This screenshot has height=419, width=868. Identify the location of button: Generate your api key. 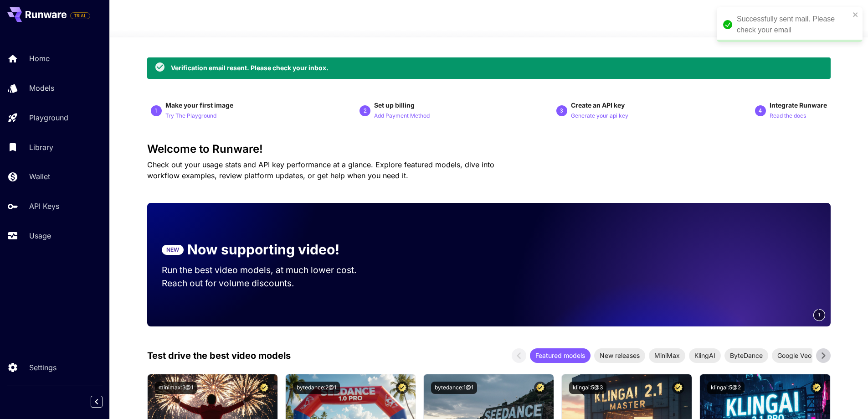
(599, 116).